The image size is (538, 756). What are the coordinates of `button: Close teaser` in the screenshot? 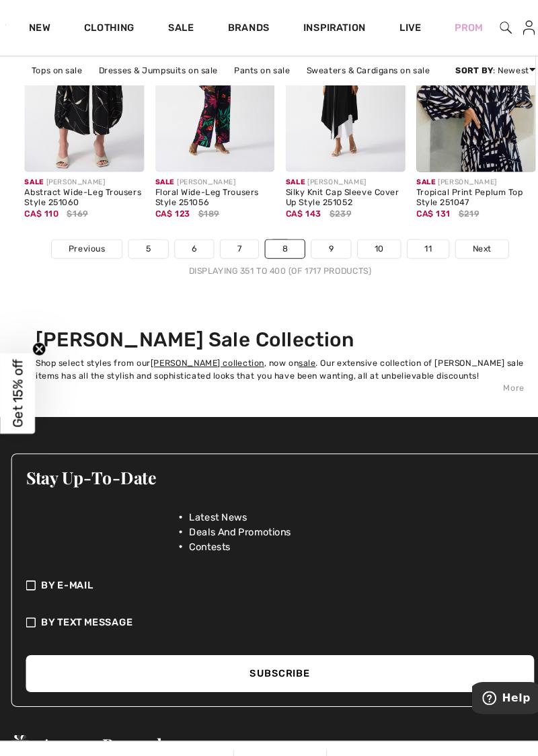 It's located at (38, 336).